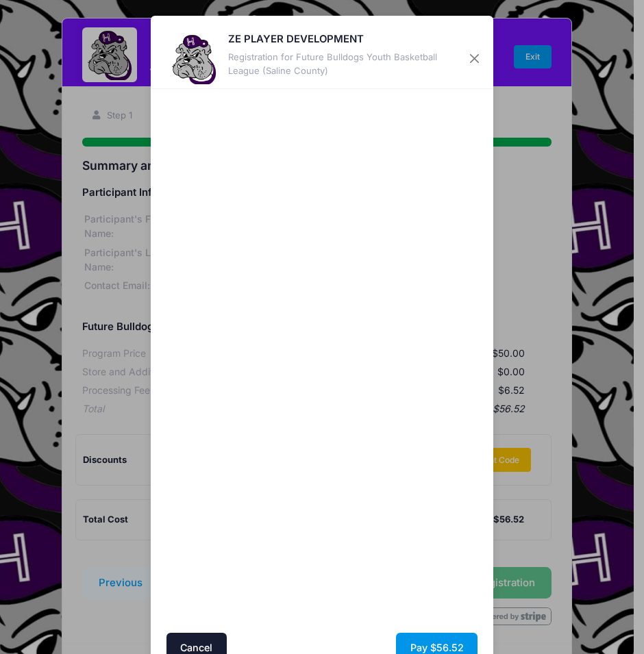 The image size is (644, 654). Describe the element at coordinates (345, 39) in the screenshot. I see `h5: ZE PLAYER DEVELOPMENT` at that location.